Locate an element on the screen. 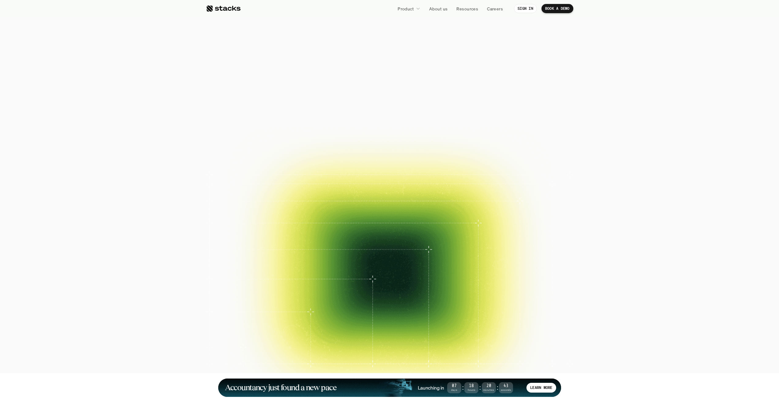 Image resolution: width=779 pixels, height=403 pixels. a: SIGN IN is located at coordinates (525, 9).